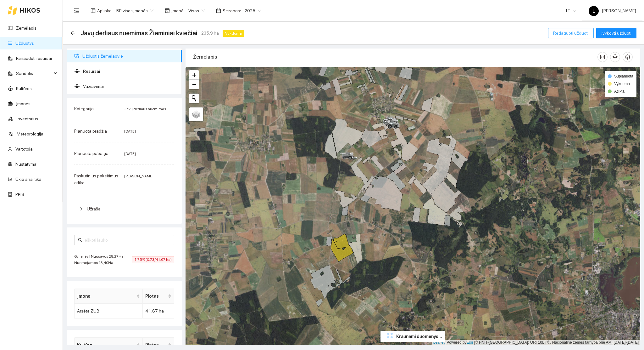 The image size is (644, 350). What do you see at coordinates (603, 57) in the screenshot?
I see `button: column-width` at bounding box center [603, 57].